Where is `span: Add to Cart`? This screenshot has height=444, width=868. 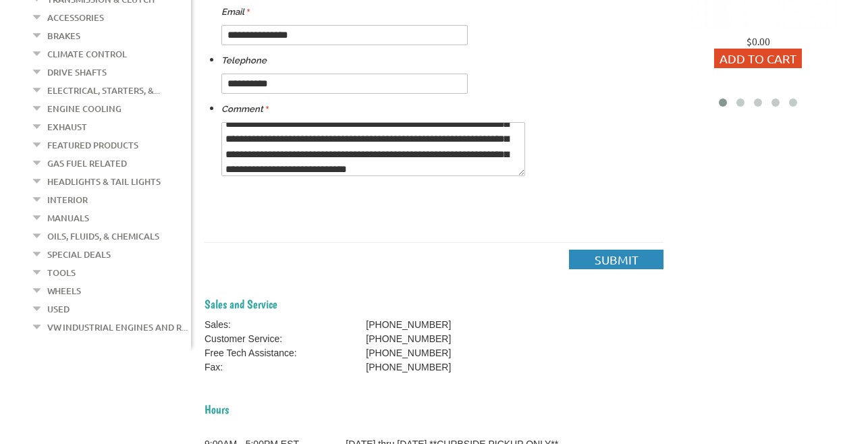
span: Add to Cart is located at coordinates (758, 58).